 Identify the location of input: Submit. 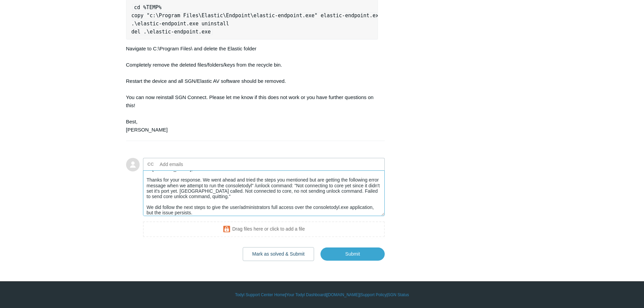
(353, 254).